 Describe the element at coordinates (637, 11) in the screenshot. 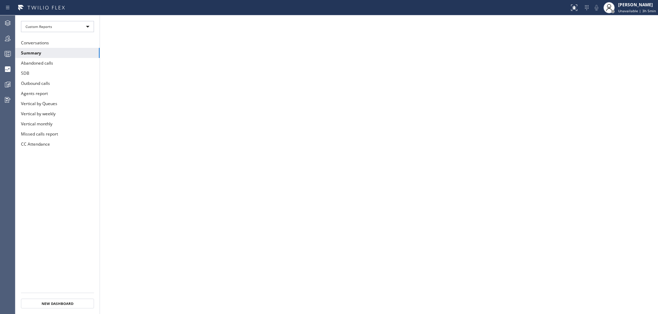

I see `span: Unavailable | 3h 5min` at that location.